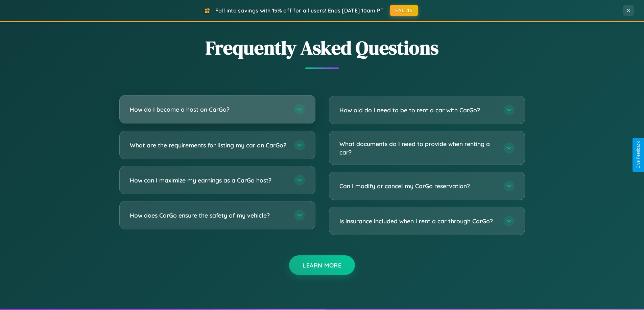  I want to click on h3: Is insurance included when I rent a car through CarGo?, so click(418, 221).